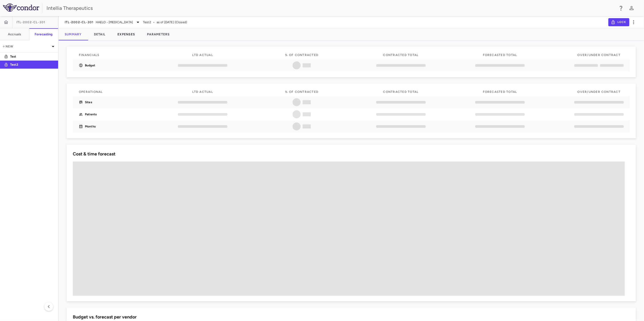 The image size is (644, 321). What do you see at coordinates (15, 34) in the screenshot?
I see `h6: Accruals` at bounding box center [15, 34].